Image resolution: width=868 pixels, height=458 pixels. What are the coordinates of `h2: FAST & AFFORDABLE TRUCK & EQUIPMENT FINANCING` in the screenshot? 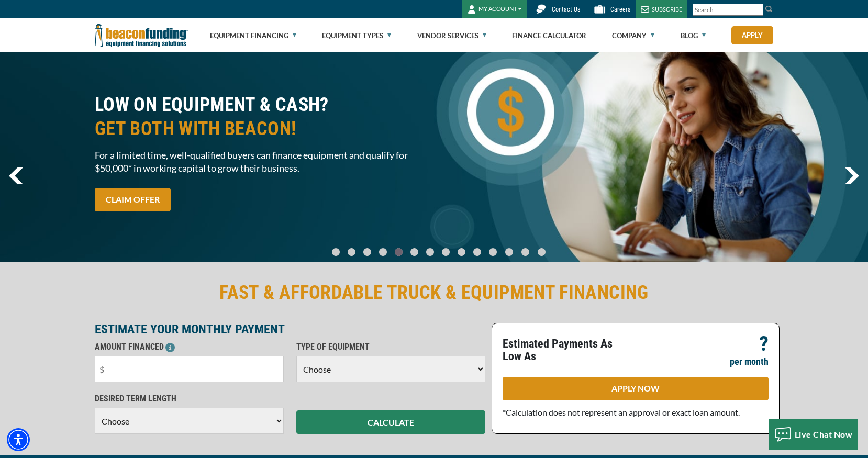 It's located at (434, 293).